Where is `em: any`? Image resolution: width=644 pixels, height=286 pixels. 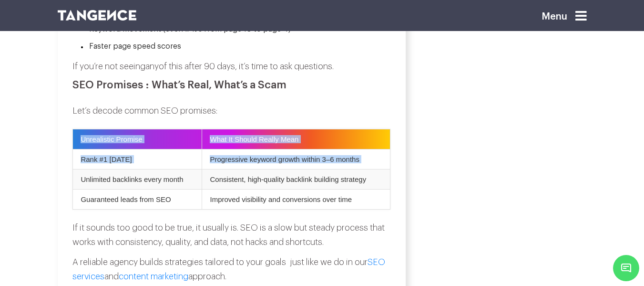
em: any is located at coordinates (152, 66).